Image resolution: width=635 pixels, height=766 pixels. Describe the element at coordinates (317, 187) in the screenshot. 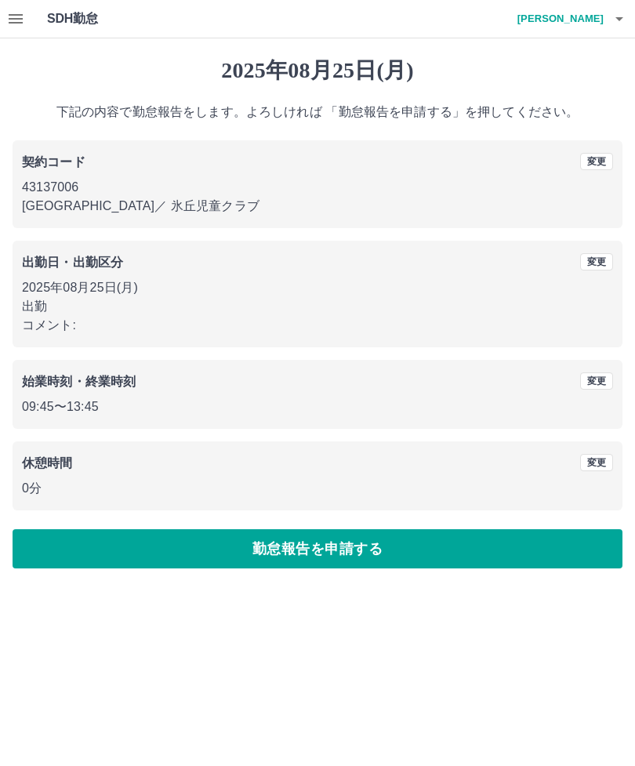

I see `p: 43137006` at that location.